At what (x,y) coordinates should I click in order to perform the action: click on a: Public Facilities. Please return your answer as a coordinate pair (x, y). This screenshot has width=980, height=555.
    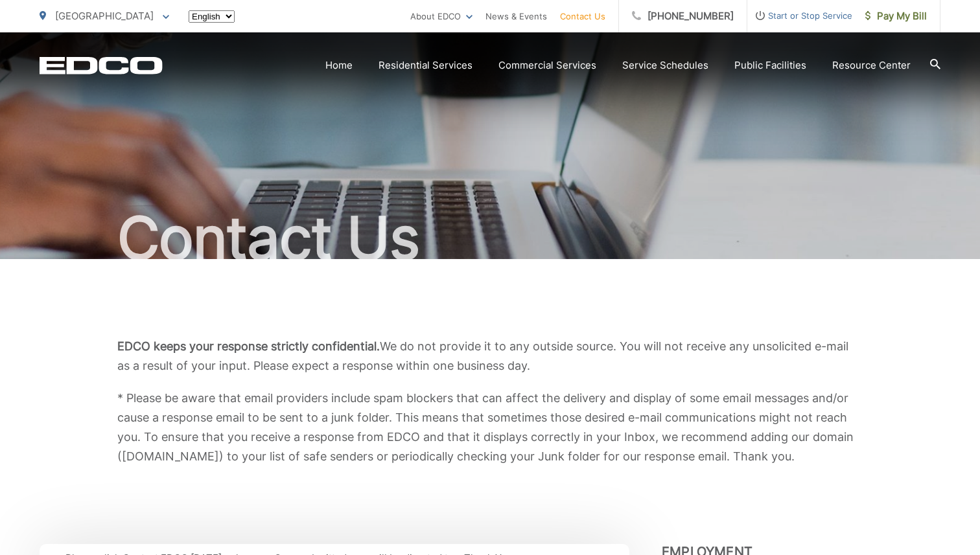
    Looking at the image, I should click on (770, 65).